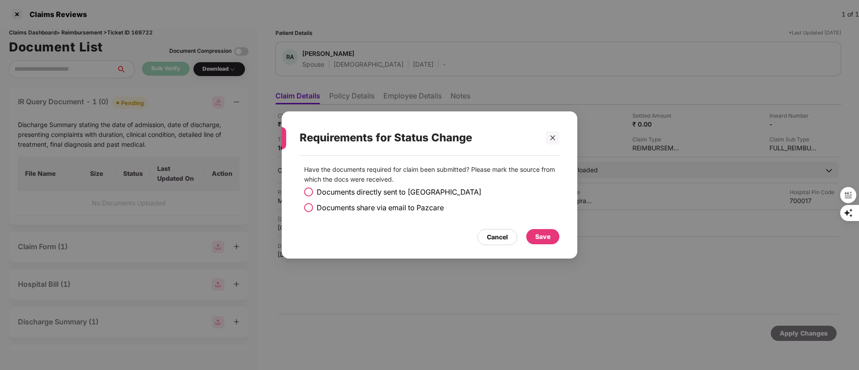 Image resolution: width=859 pixels, height=370 pixels. Describe the element at coordinates (430, 175) in the screenshot. I see `p: Have the documents required for claim been submitted? Please mark the source from which the docs ...` at that location.